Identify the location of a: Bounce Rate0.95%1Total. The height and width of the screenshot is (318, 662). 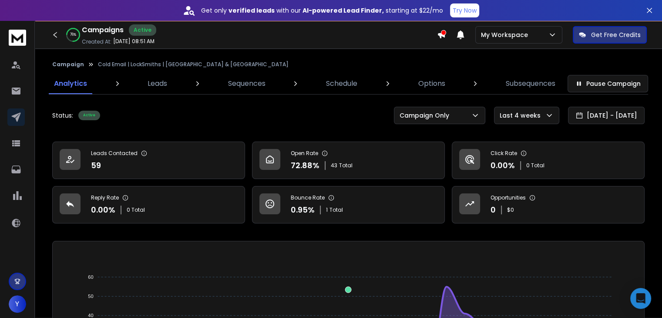
(348, 205).